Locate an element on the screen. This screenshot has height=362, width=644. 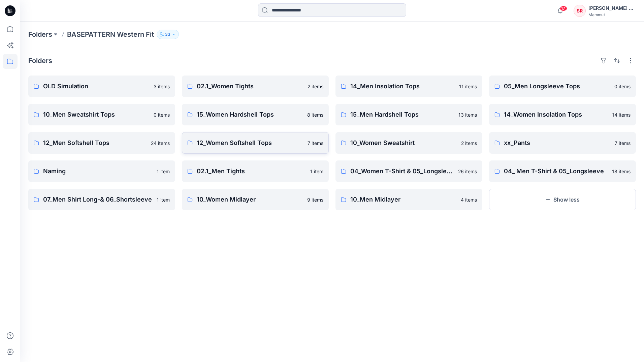
a: OLD Simulation3 items is located at coordinates (102, 86).